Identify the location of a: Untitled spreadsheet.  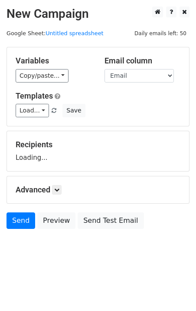
(74, 33).